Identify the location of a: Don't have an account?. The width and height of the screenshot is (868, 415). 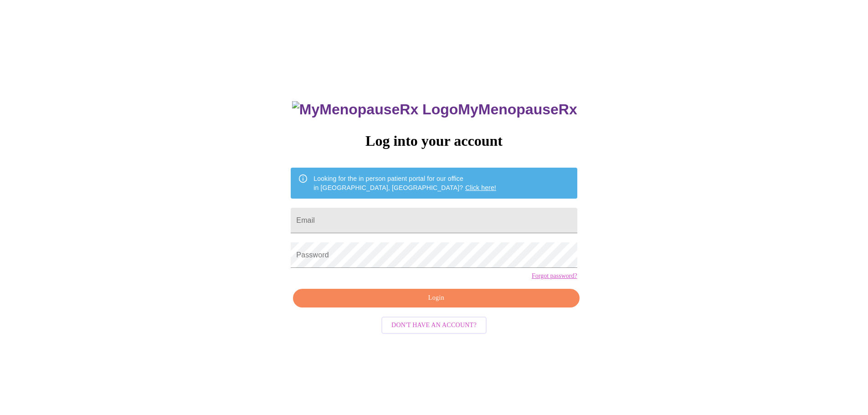
(434, 324).